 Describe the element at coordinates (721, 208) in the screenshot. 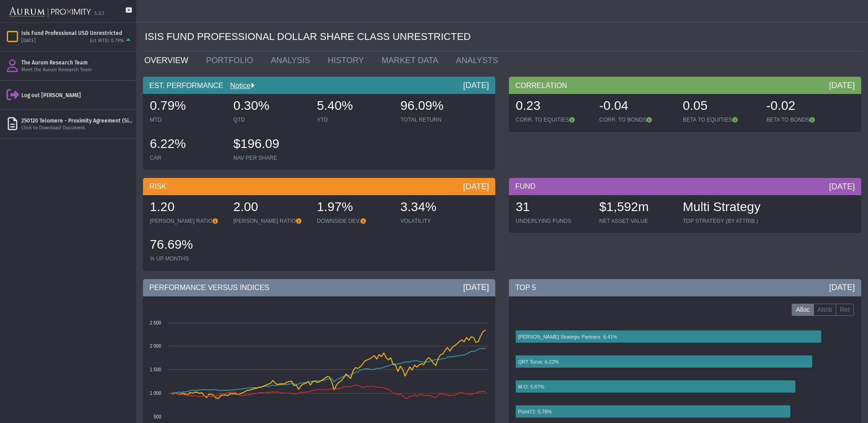

I see `div: Multi Strategy` at that location.